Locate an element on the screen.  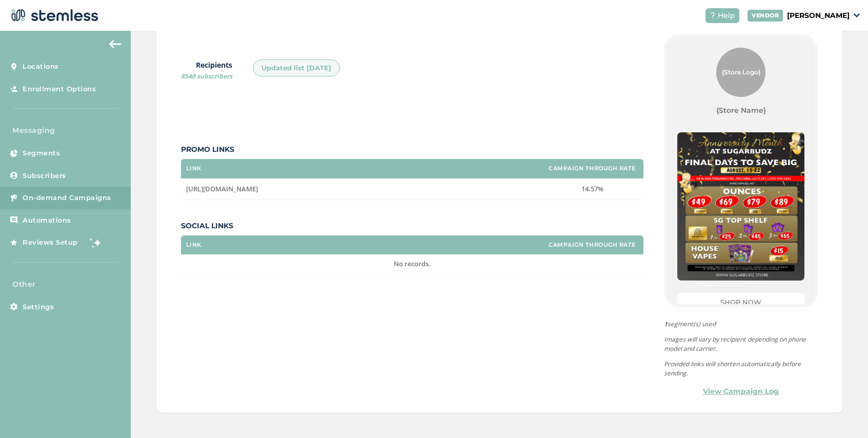
label: 14.57% is located at coordinates (592, 189).